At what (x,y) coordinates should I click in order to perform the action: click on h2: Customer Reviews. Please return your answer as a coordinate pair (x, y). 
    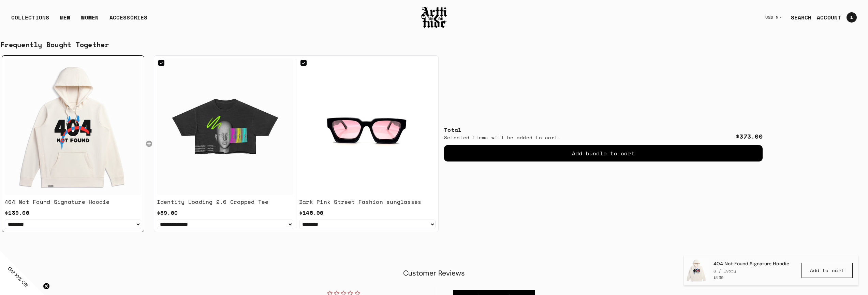
    Looking at the image, I should click on (434, 273).